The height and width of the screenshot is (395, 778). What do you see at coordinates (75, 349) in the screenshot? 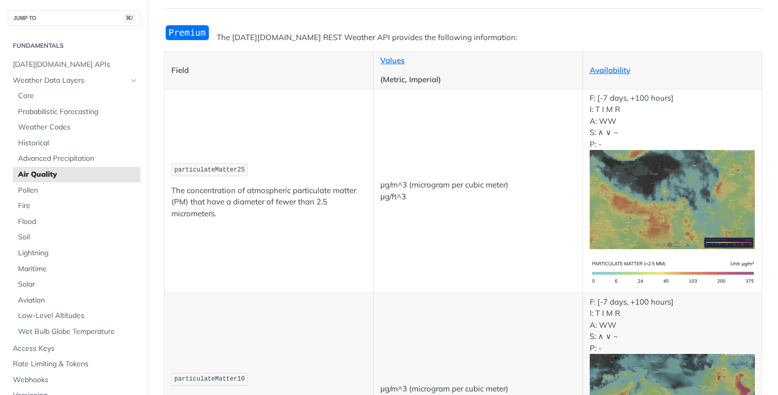
I see `span: Access Keys` at bounding box center [75, 349].